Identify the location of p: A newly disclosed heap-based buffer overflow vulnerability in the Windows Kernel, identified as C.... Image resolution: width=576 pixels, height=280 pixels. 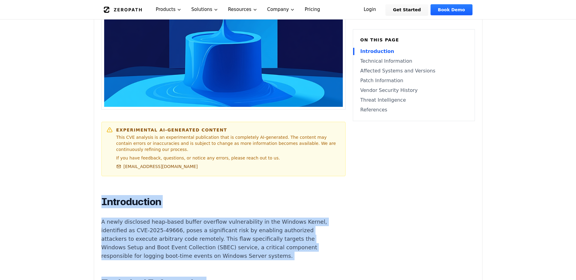
(215, 239).